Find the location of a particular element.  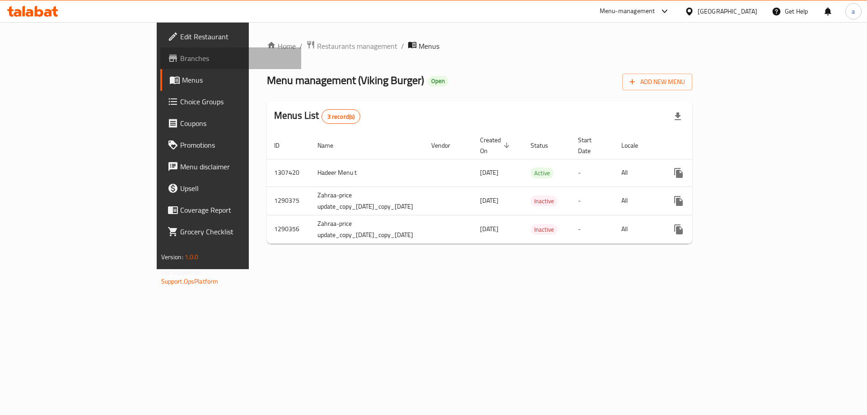

span: 3 record(s) is located at coordinates (341, 116).